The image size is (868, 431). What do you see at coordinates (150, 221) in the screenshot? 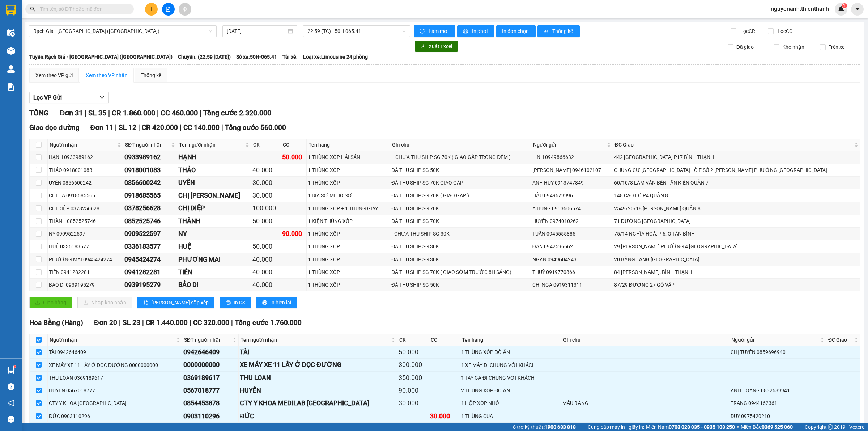
I see `td: 0852525746` at bounding box center [150, 221].